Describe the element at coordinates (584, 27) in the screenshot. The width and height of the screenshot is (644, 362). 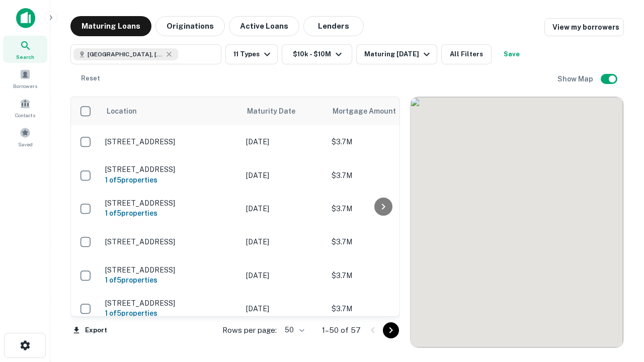
I see `a: View my borrowers` at that location.